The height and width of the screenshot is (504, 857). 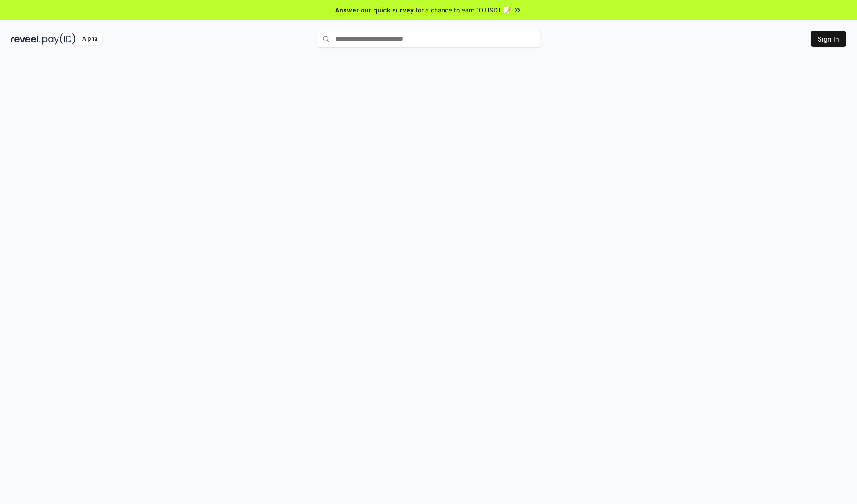 I want to click on span: Answer our quick survey, so click(x=374, y=10).